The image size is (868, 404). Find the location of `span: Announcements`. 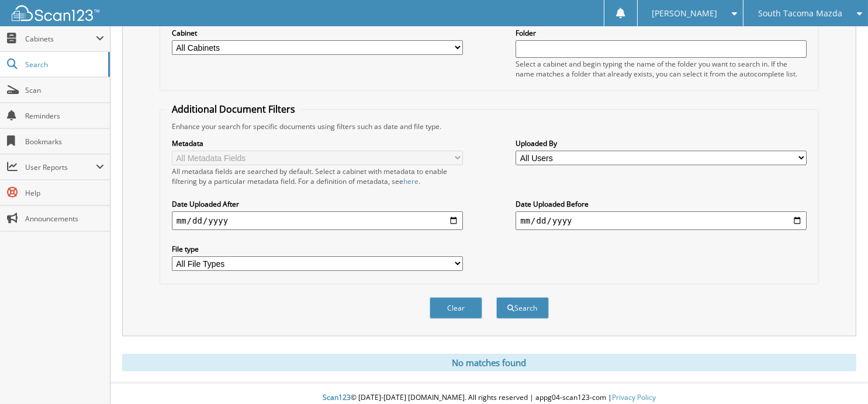

span: Announcements is located at coordinates (65, 219).